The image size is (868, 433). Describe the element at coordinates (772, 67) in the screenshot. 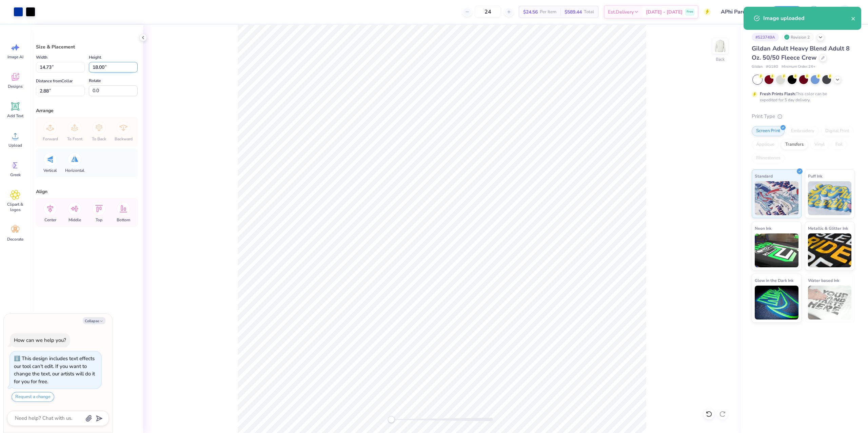

I see `span: # G180` at that location.